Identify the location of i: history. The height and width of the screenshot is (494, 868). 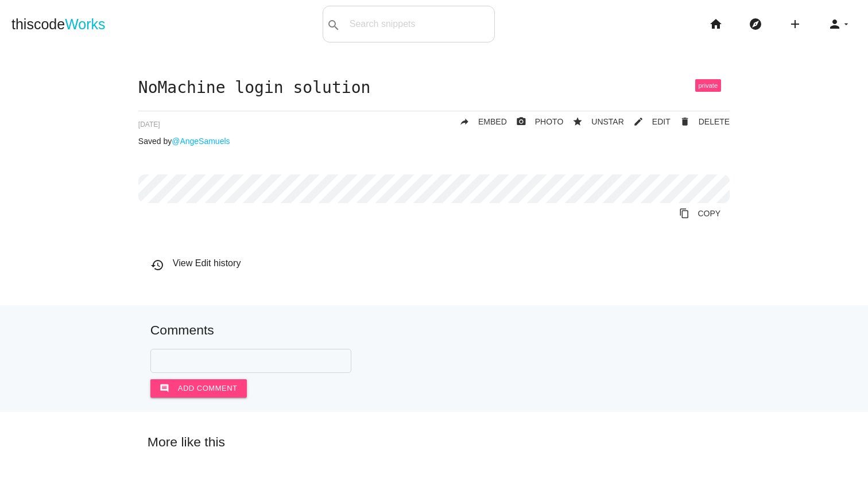
(157, 265).